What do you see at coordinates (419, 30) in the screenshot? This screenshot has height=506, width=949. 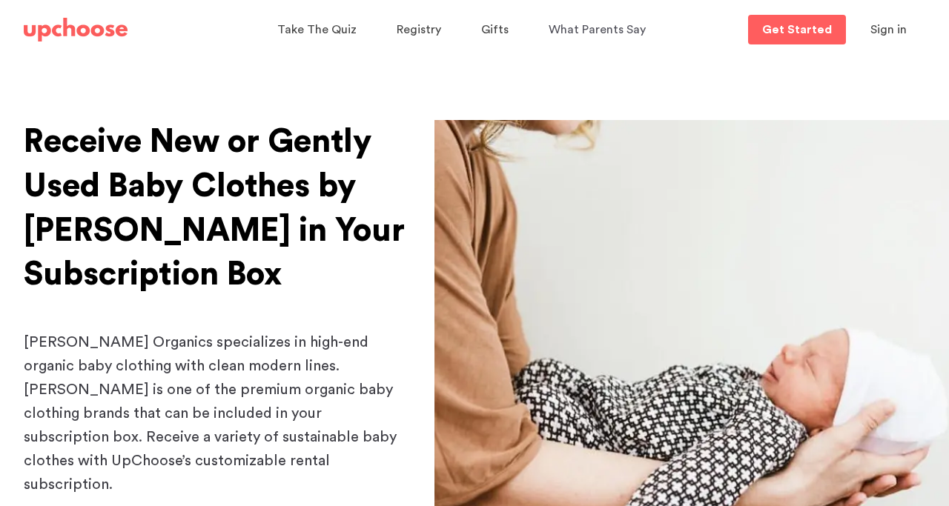 I see `span: Registry` at bounding box center [419, 30].